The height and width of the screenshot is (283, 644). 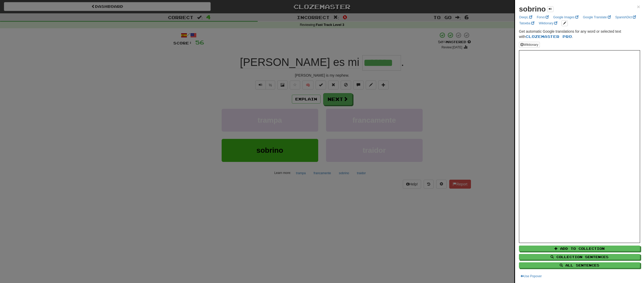 What do you see at coordinates (532, 9) in the screenshot?
I see `strong: sobrino` at bounding box center [532, 9].